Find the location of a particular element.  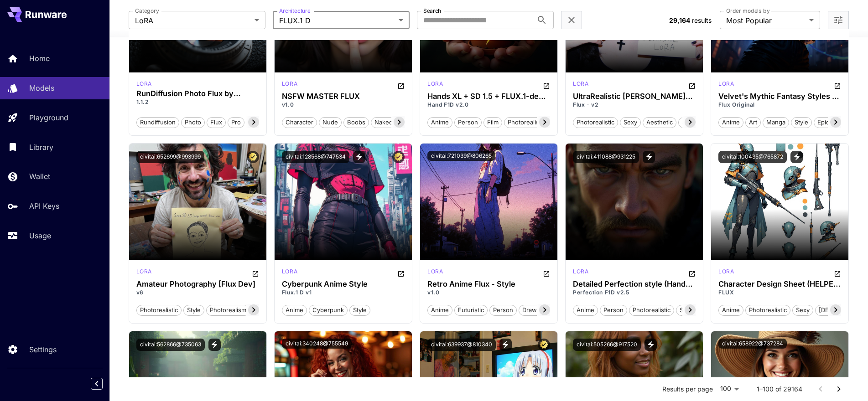

label: Search is located at coordinates (432, 10).